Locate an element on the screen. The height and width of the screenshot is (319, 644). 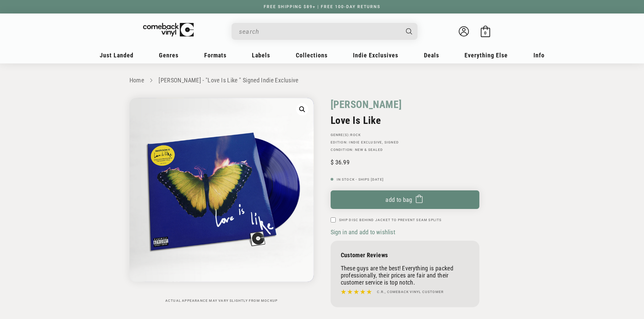
label: Ship Disc Behind Jacket To Prevent Seam Splits is located at coordinates (390, 220).